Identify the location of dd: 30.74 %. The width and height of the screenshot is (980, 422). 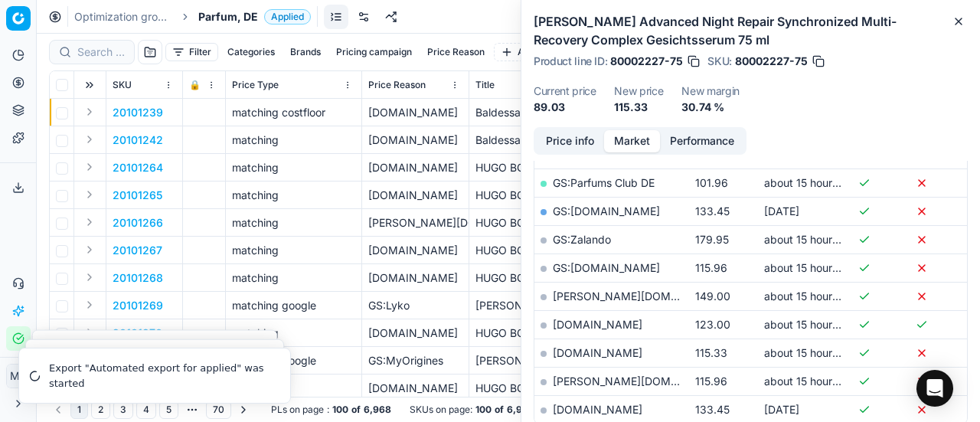
(710, 107).